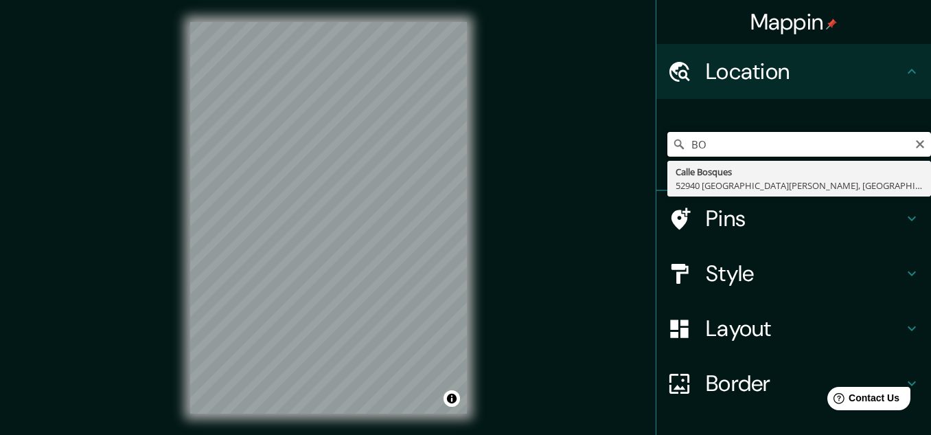 Image resolution: width=931 pixels, height=435 pixels. I want to click on h4: Style, so click(804, 273).